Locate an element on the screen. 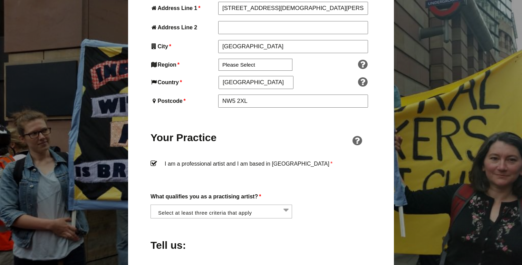 This screenshot has width=522, height=265. label: What qualifies you as a practising artist? is located at coordinates (261, 196).